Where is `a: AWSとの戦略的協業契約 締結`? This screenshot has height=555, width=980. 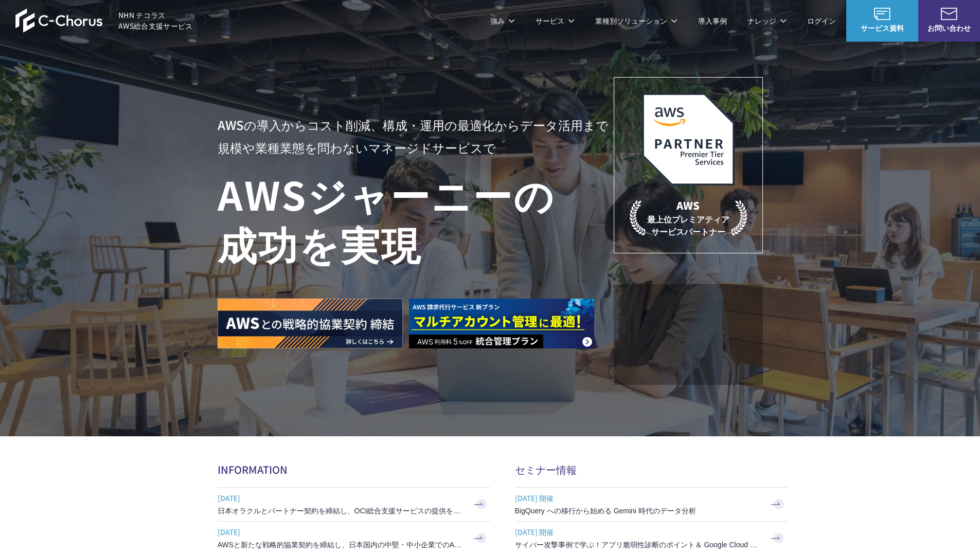 a: AWSとの戦略的協業契約 締結 is located at coordinates (310, 323).